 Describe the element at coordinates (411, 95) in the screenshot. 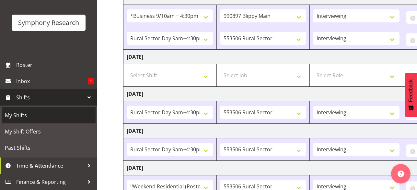

I see `button: Feedback - Show survey` at that location.